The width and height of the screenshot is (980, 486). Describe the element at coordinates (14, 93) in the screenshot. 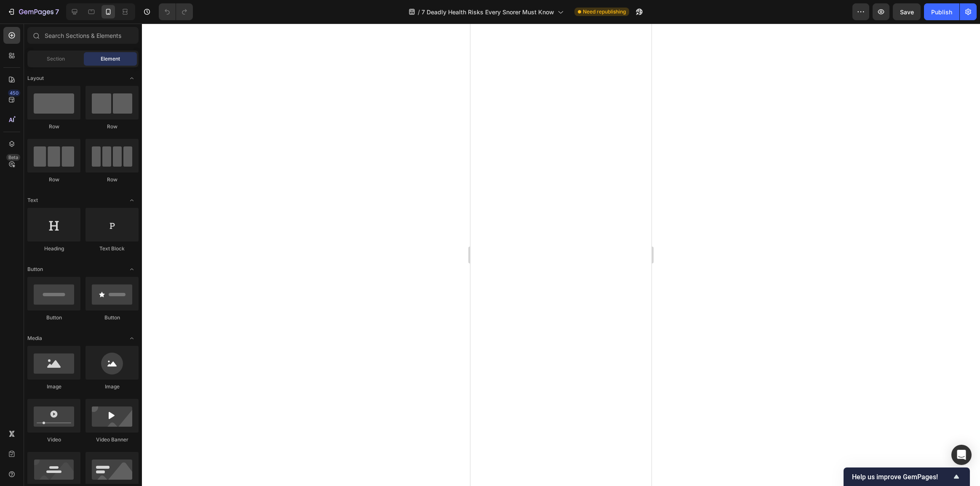

I see `div: 450` at that location.